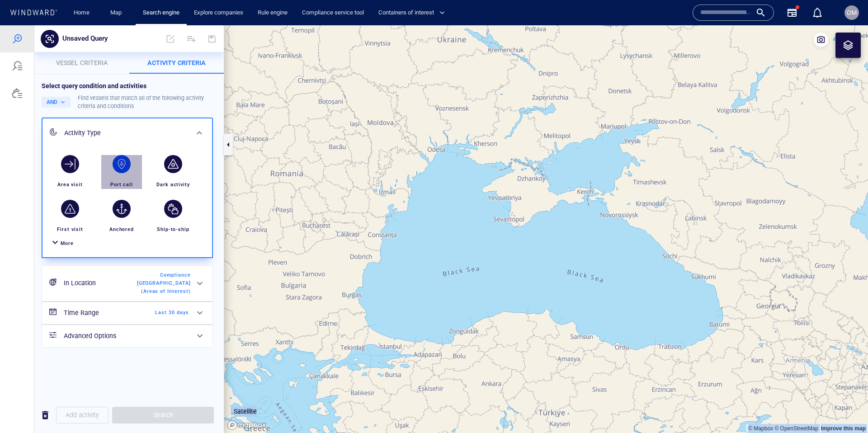 The image size is (868, 433). I want to click on span: Area visit, so click(70, 159).